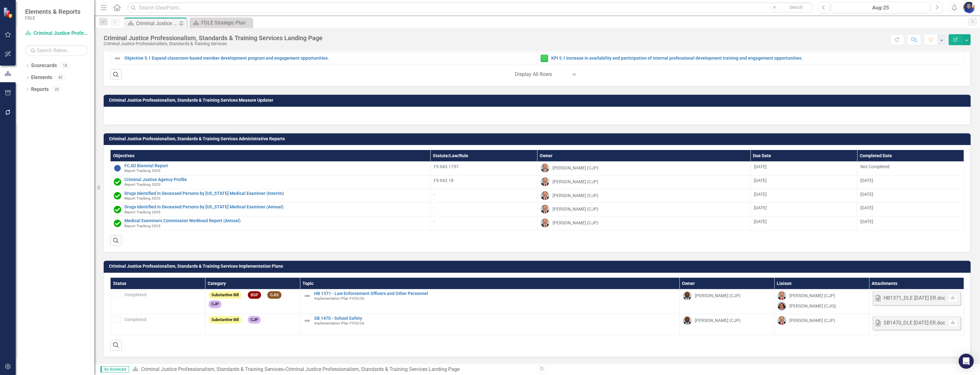 Image resolution: width=980 pixels, height=375 pixels. I want to click on span: Search, so click(796, 8).